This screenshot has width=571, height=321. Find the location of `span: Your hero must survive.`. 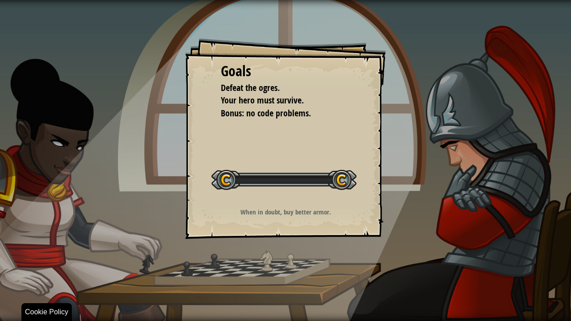

span: Your hero must survive. is located at coordinates (262, 100).